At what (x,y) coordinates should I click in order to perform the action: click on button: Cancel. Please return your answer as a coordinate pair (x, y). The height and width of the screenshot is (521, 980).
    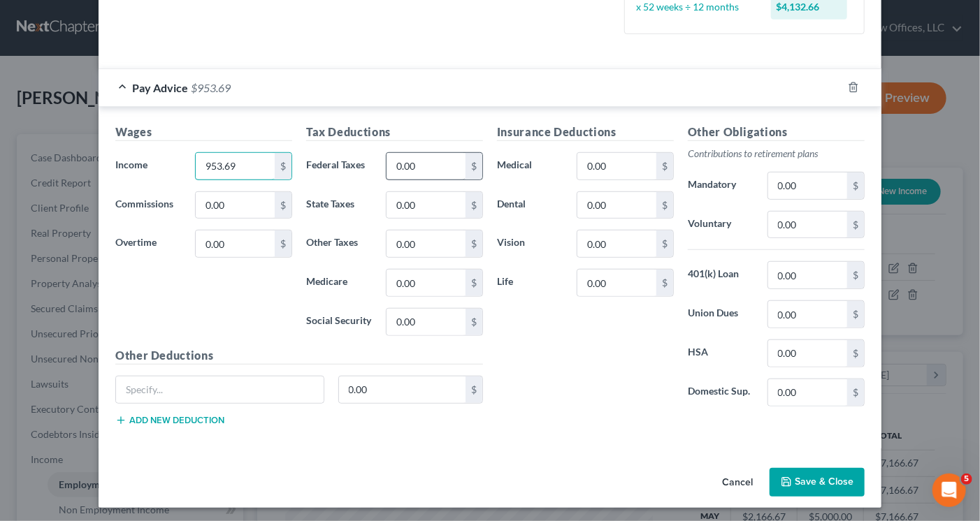
    Looking at the image, I should click on (738, 483).